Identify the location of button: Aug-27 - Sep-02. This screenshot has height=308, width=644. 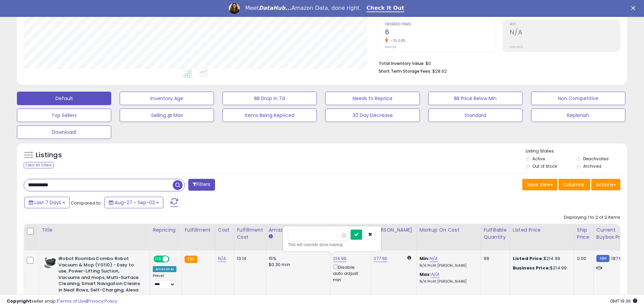
(134, 202).